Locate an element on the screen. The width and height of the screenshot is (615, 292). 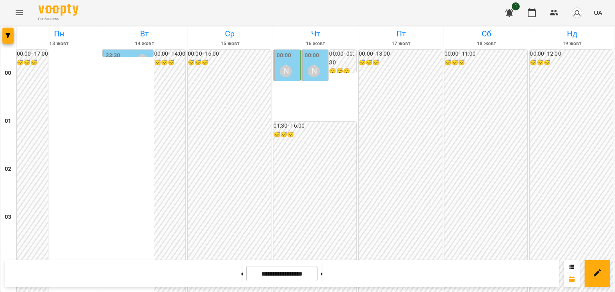
h6: 13 жовт is located at coordinates (59, 44).